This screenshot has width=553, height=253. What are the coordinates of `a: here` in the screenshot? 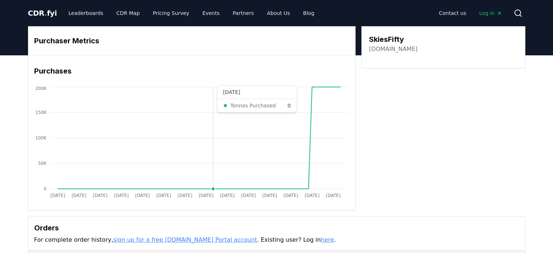 It's located at (328, 239).